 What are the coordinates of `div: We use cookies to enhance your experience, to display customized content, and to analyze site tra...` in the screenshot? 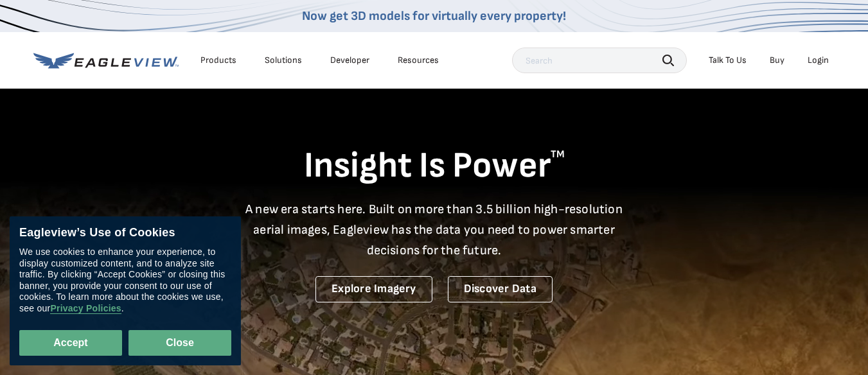 It's located at (125, 280).